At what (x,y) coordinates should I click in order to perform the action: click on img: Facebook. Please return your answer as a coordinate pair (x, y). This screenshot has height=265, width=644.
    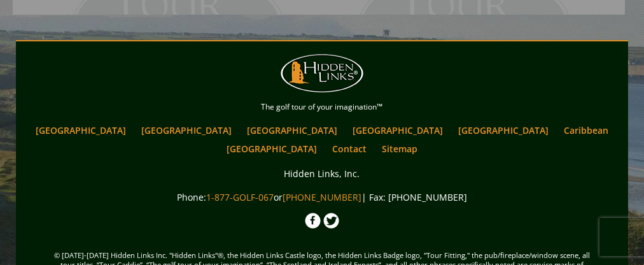
    Looking at the image, I should click on (312, 220).